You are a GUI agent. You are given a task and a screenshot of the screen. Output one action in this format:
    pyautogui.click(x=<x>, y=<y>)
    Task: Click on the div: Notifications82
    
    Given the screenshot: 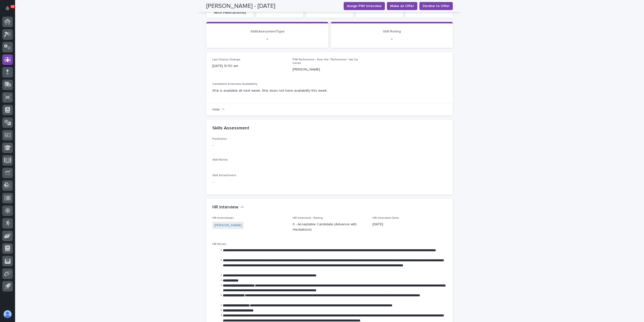 What is the action you would take?
    pyautogui.click(x=10, y=10)
    